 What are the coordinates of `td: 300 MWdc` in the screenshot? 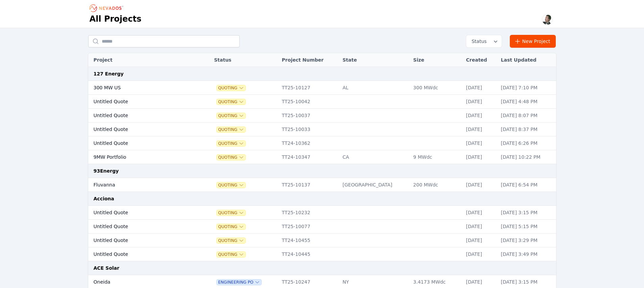 It's located at (436, 88).